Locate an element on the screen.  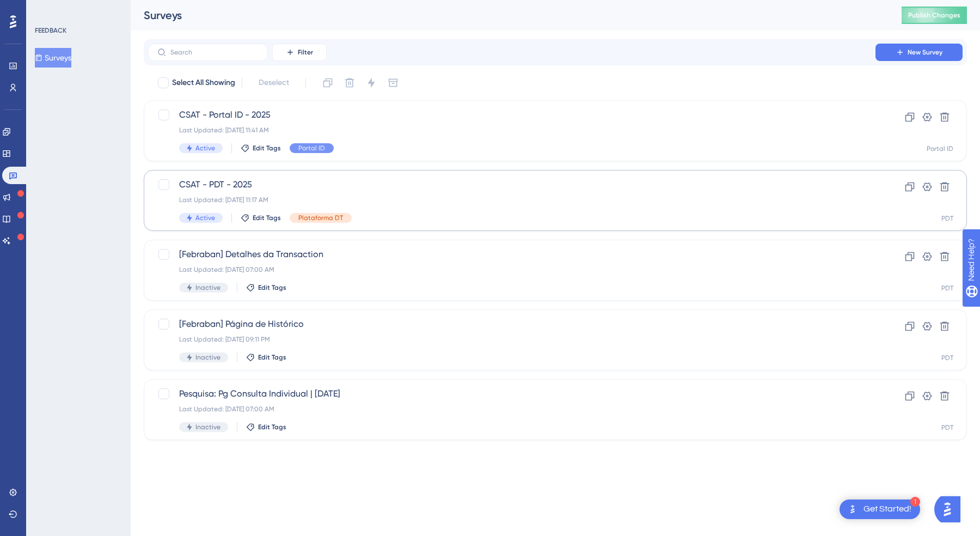
div: FEEDBACK is located at coordinates (51, 30).